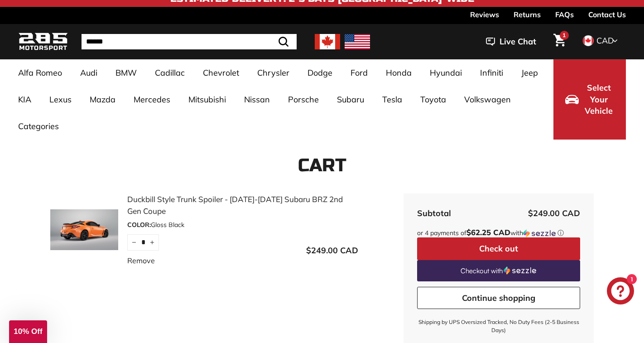 The height and width of the screenshot is (343, 644). Describe the element at coordinates (518, 42) in the screenshot. I see `span: Live Chat` at that location.